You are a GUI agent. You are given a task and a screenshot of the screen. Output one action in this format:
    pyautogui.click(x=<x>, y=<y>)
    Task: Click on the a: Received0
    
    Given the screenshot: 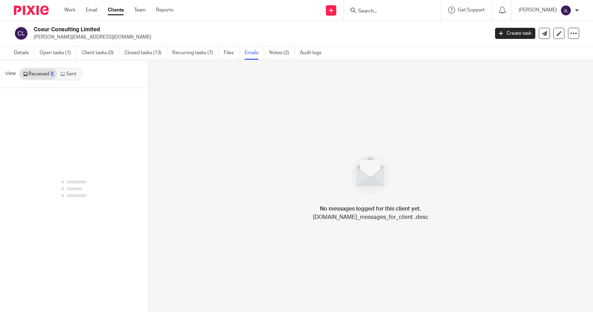 What is the action you would take?
    pyautogui.click(x=38, y=74)
    